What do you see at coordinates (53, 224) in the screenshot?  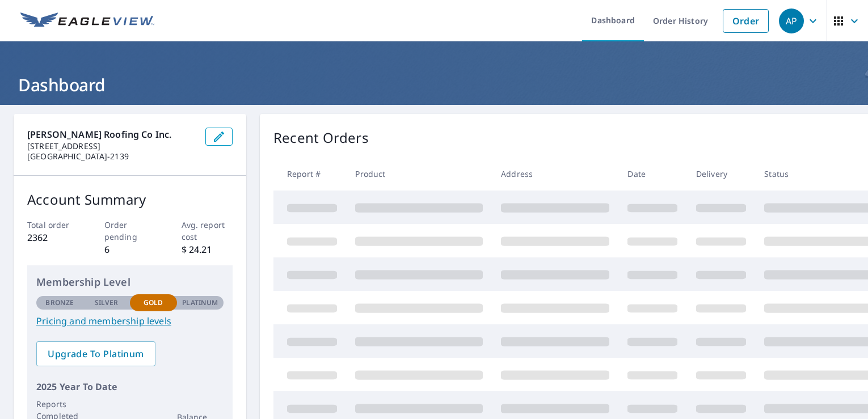 I see `p: Total order` at bounding box center [53, 224].